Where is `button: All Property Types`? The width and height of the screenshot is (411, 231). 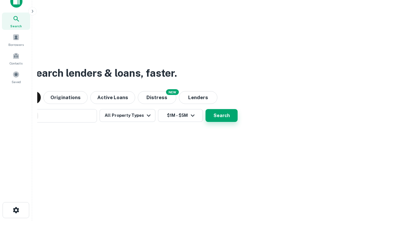
button: All Property Types is located at coordinates (128, 116).